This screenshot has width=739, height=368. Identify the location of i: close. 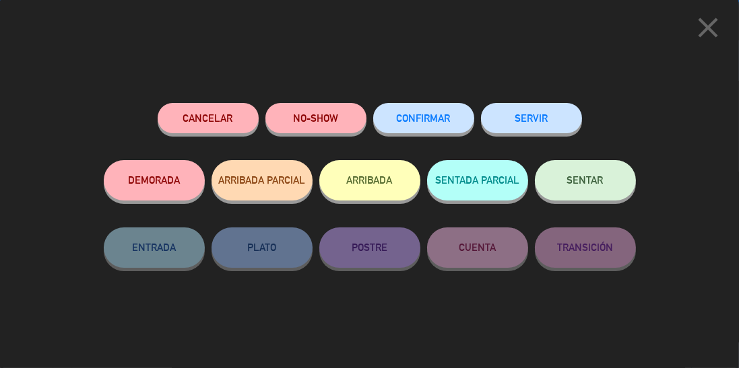
(708, 28).